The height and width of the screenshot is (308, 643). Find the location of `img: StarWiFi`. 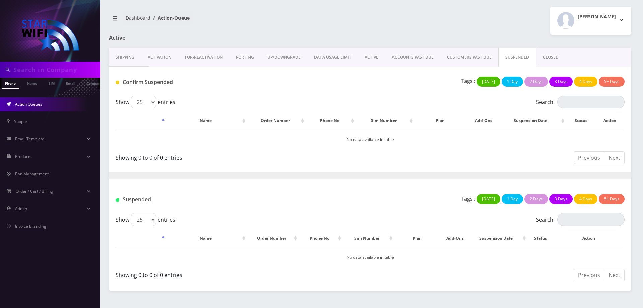

img: StarWiFi is located at coordinates (50, 35).